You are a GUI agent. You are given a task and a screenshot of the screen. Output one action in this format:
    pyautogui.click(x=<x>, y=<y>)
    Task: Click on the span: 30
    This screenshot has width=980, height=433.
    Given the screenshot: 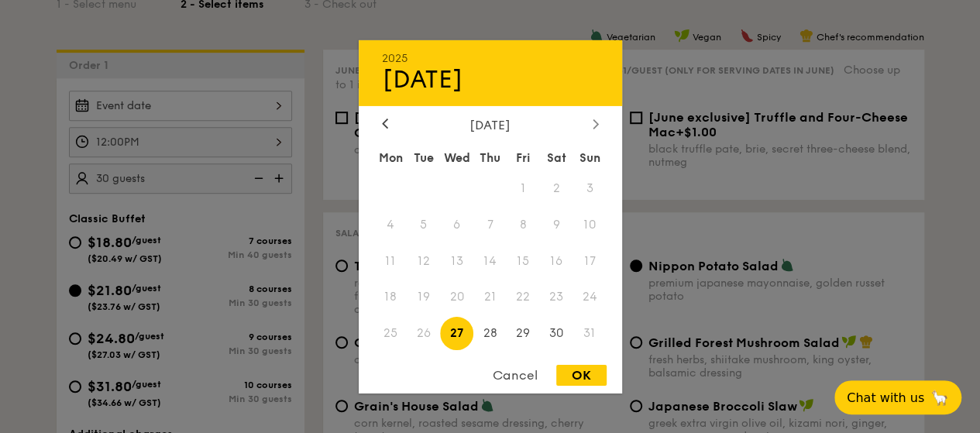 What is the action you would take?
    pyautogui.click(x=556, y=333)
    